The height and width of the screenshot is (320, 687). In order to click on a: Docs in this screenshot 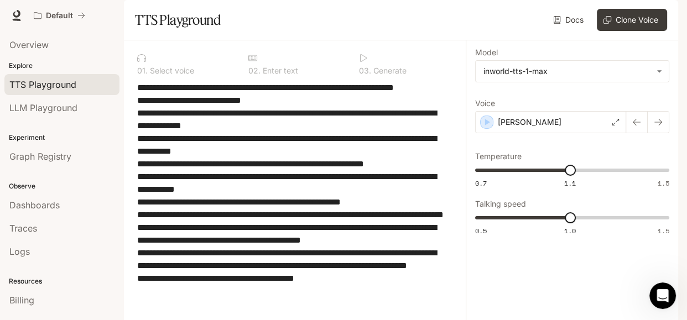, I will do `click(569, 20)`.